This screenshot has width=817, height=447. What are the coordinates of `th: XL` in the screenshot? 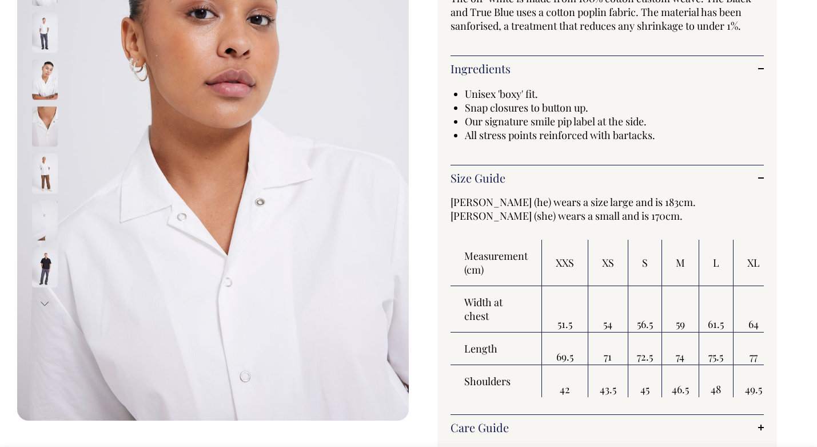 It's located at (754, 262).